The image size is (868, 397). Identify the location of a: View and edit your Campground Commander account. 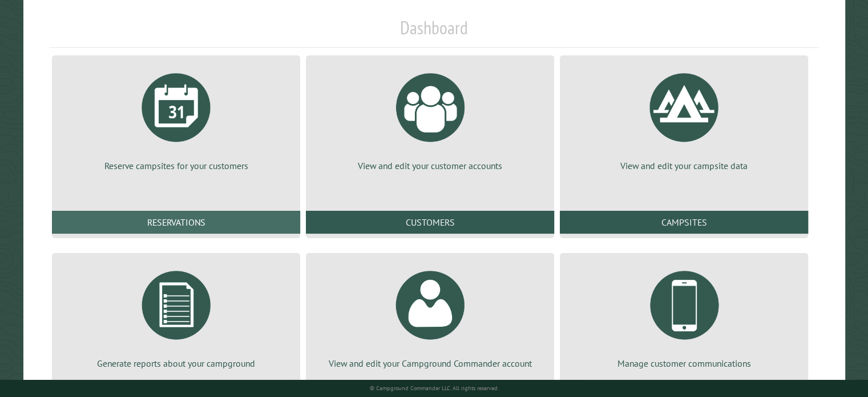
(430, 316).